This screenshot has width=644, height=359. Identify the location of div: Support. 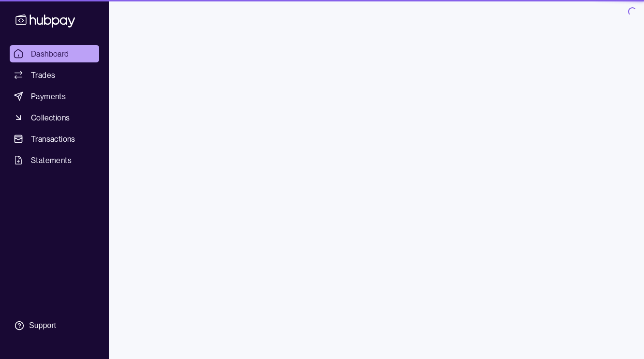
(42, 326).